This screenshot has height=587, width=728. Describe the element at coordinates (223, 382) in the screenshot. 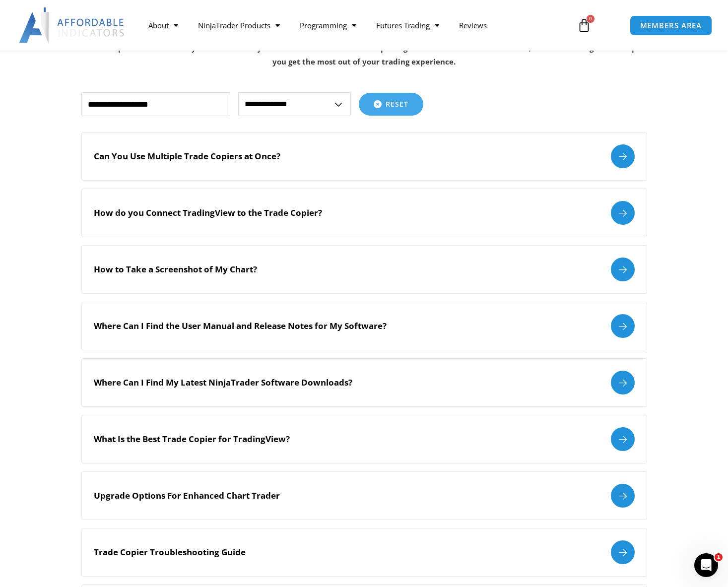

I see `h2: Where Can I Find My Latest NinjaTrader Software Downloads?` at that location.